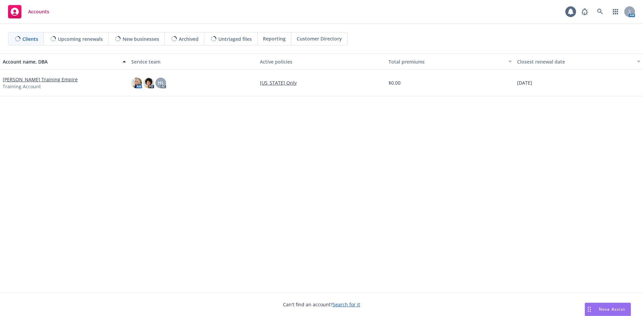 The width and height of the screenshot is (643, 316). I want to click on a: Switch app, so click(615, 12).